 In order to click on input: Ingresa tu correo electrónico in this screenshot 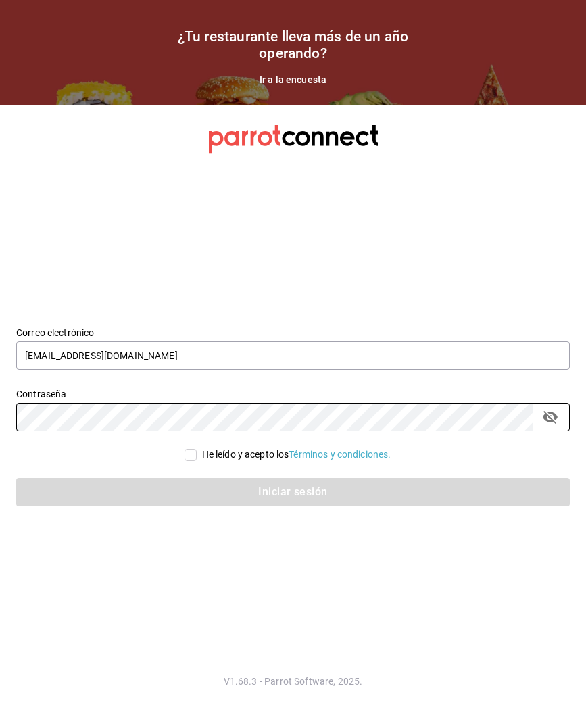, I will do `click(293, 356)`.